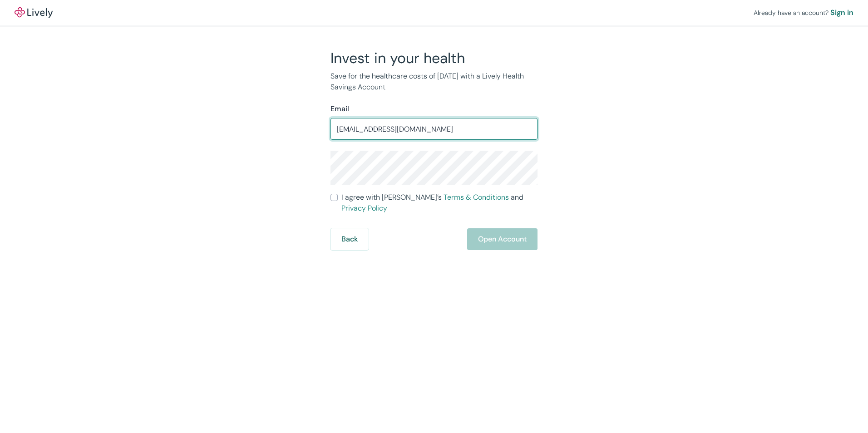 The width and height of the screenshot is (868, 433). I want to click on h2: Invest in your health, so click(434, 58).